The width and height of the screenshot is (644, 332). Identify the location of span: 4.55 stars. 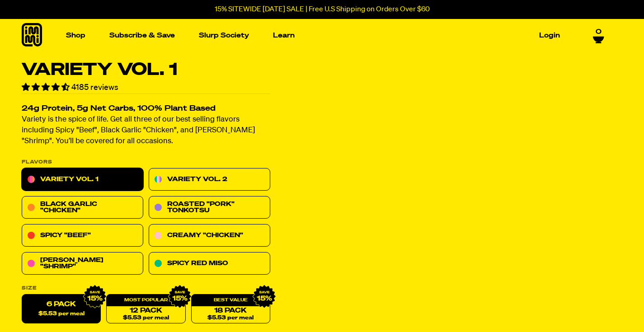
(46, 88).